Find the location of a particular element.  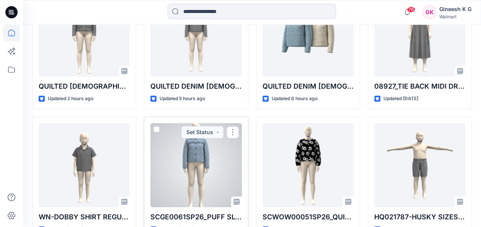

p: Updated 5 hours ago is located at coordinates (182, 99).